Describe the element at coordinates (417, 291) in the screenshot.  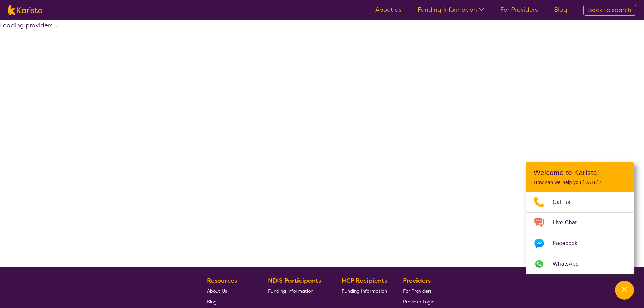
I see `span: For Providers` at that location.